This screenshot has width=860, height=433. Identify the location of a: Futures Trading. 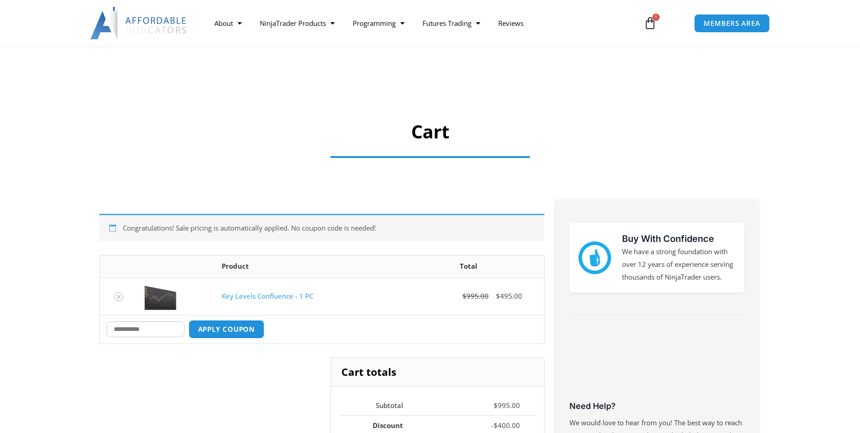
(451, 23).